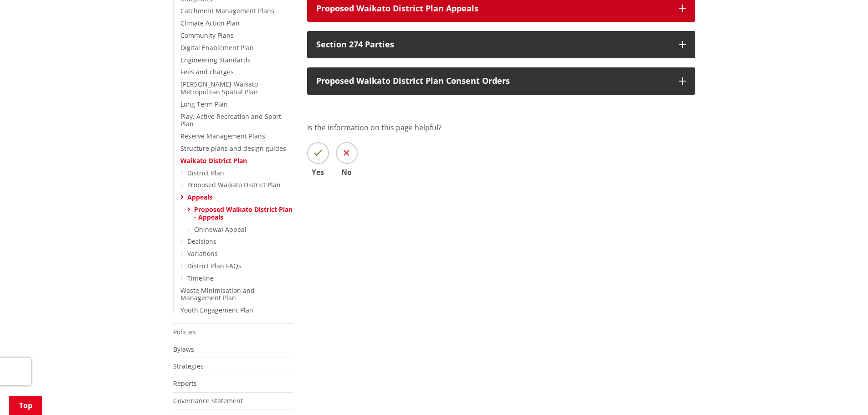  What do you see at coordinates (231, 120) in the screenshot?
I see `a: Play, Active Recreation and Sport Plan` at bounding box center [231, 120].